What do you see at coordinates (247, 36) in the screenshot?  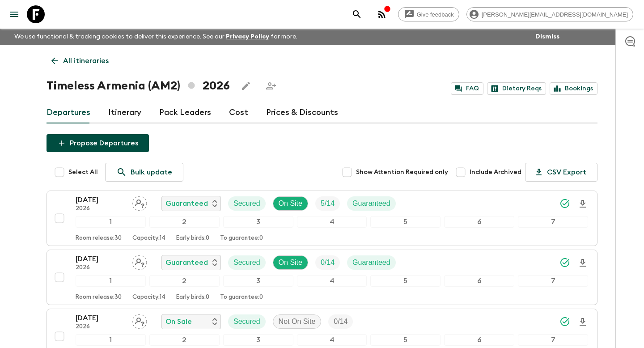 I see `a: Privacy Policy` at bounding box center [247, 36].